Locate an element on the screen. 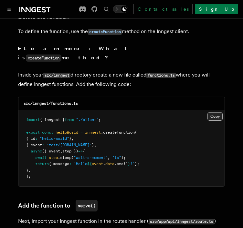 This screenshot has width=243, height=228. span: import is located at coordinates (33, 119).